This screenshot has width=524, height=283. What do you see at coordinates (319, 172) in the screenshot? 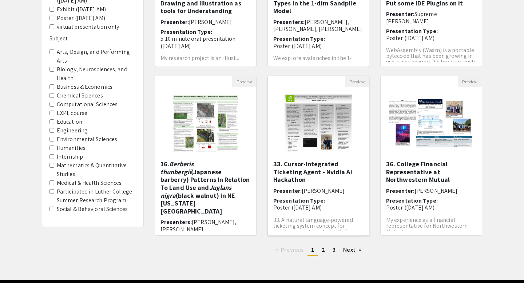
I see `h5: 33. Cursor-Integrated Ticketing Agent - Nvidia AI Hackathon` at bounding box center [319, 172].